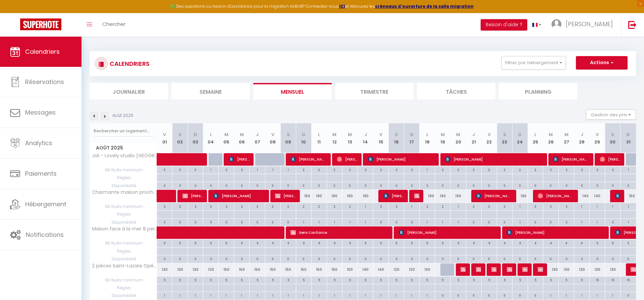 The width and height of the screenshot is (644, 300). Describe the element at coordinates (257, 138) in the screenshot. I see `th: 07` at that location.